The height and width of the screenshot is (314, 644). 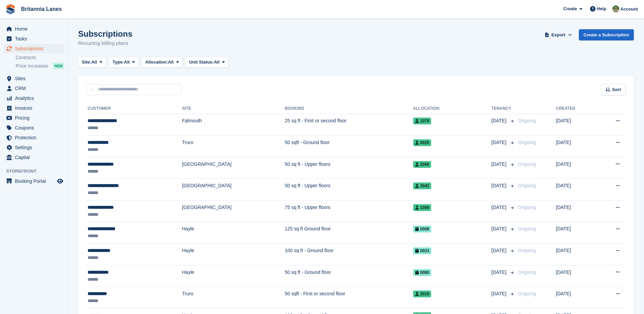 I want to click on button: Unit Status: All, so click(x=207, y=62).